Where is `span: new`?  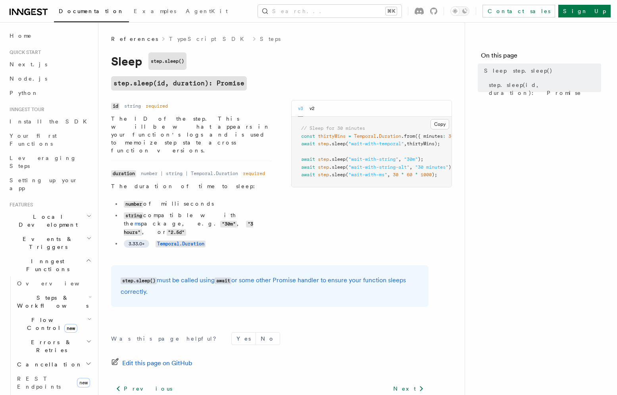 span: new is located at coordinates (71, 328).